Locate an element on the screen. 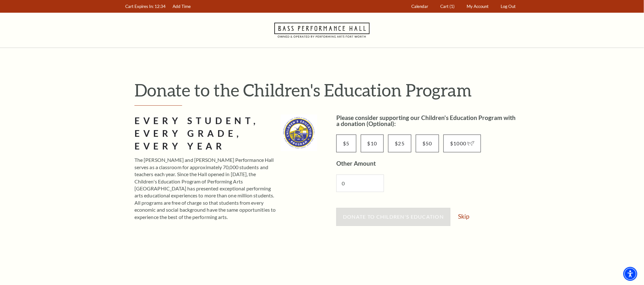  a: Navigate to Bass Performance Hall homepage is located at coordinates (322, 30).